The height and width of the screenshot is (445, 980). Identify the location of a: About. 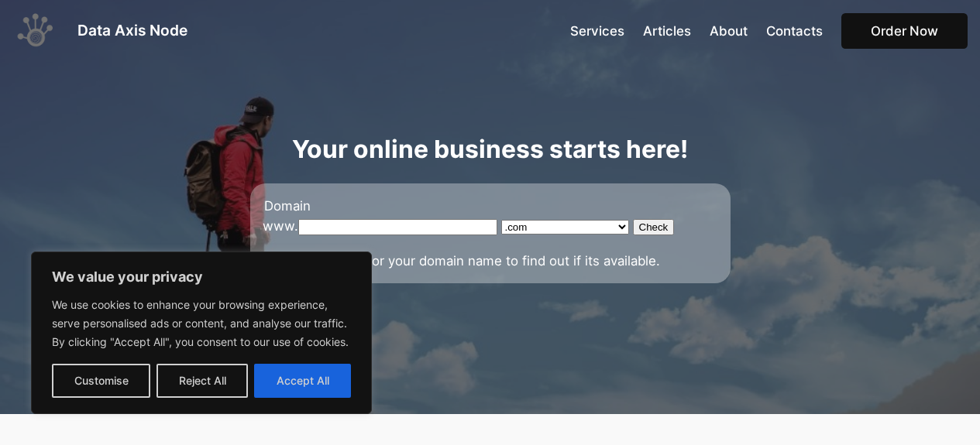
(729, 31).